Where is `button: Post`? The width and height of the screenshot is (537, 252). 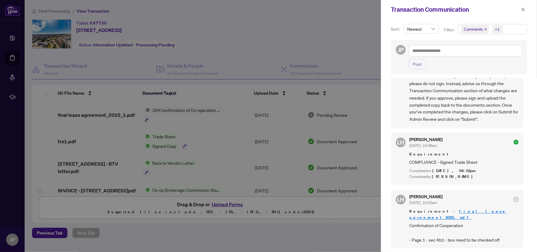
button: Post is located at coordinates (417, 64).